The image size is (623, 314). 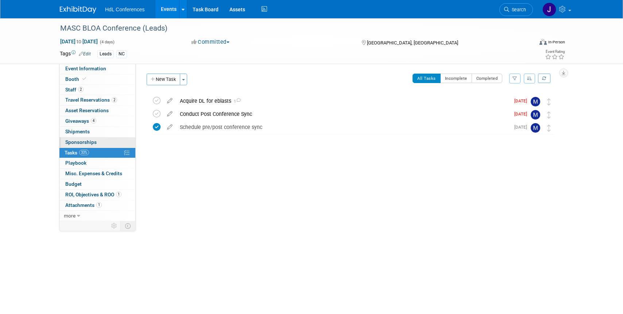 I want to click on span: Booth, so click(x=76, y=79).